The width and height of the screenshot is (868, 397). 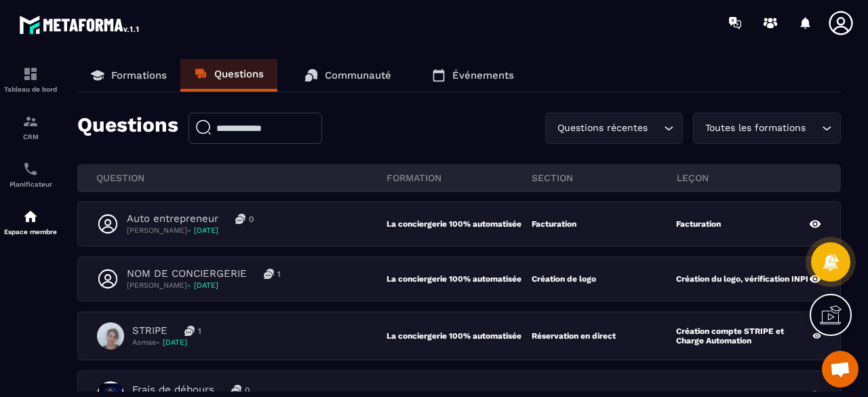 I want to click on img: scheduler, so click(x=30, y=169).